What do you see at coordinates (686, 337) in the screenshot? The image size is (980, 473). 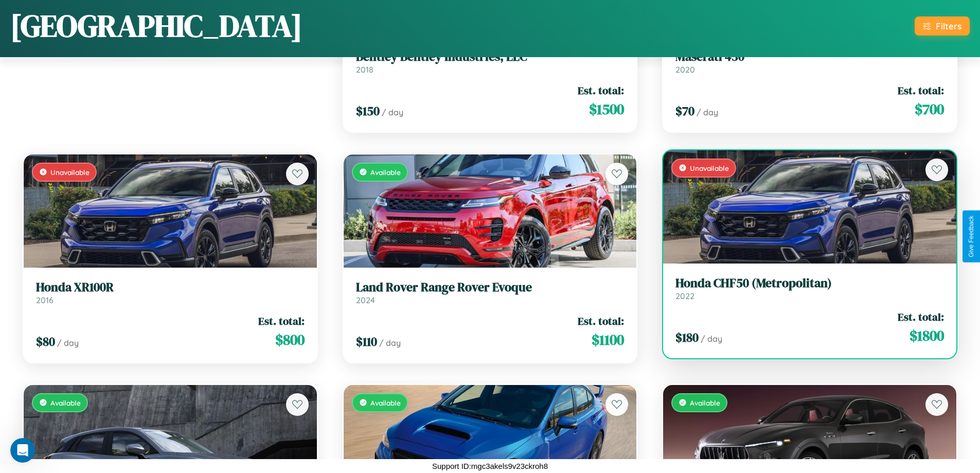 I see `span: $ 180` at bounding box center [686, 337].